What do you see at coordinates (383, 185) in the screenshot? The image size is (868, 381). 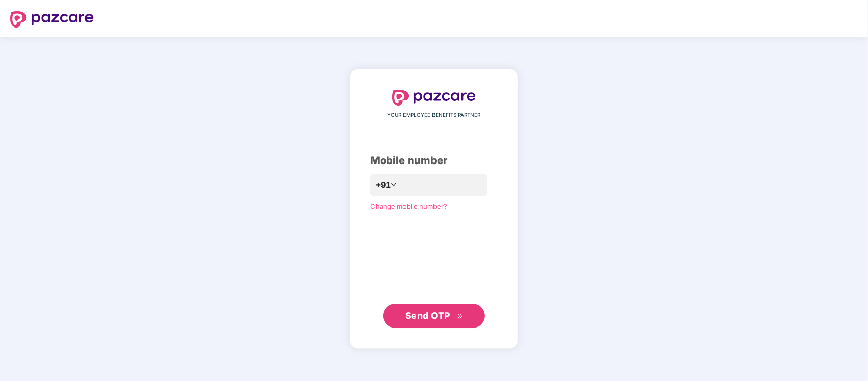 I see `span: +91` at bounding box center [383, 185].